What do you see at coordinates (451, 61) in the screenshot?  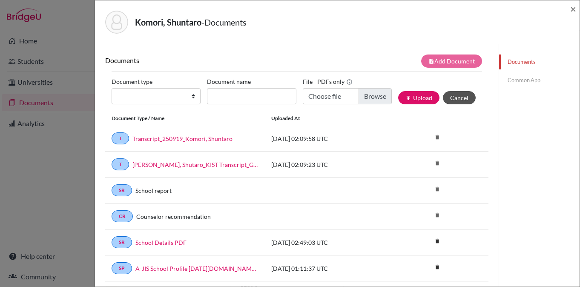 I see `button: note_addAdd Document` at bounding box center [451, 61].